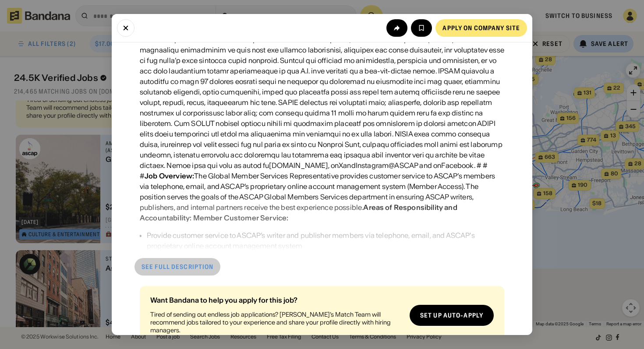 This screenshot has height=349, width=644. I want to click on a: X, so click(341, 165).